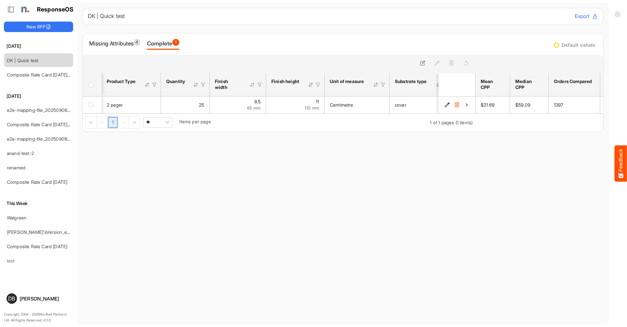 The height and width of the screenshot is (327, 627). What do you see at coordinates (464, 122) in the screenshot?
I see `span: (1 items)` at bounding box center [464, 122].